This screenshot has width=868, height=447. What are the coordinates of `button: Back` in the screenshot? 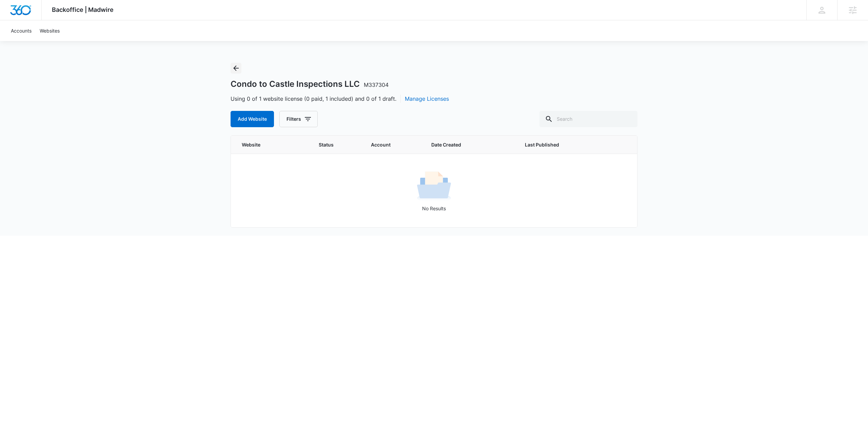 It's located at (236, 68).